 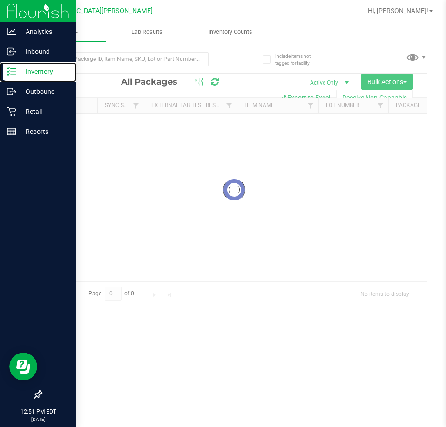 I want to click on span: Inventory Counts, so click(x=230, y=32).